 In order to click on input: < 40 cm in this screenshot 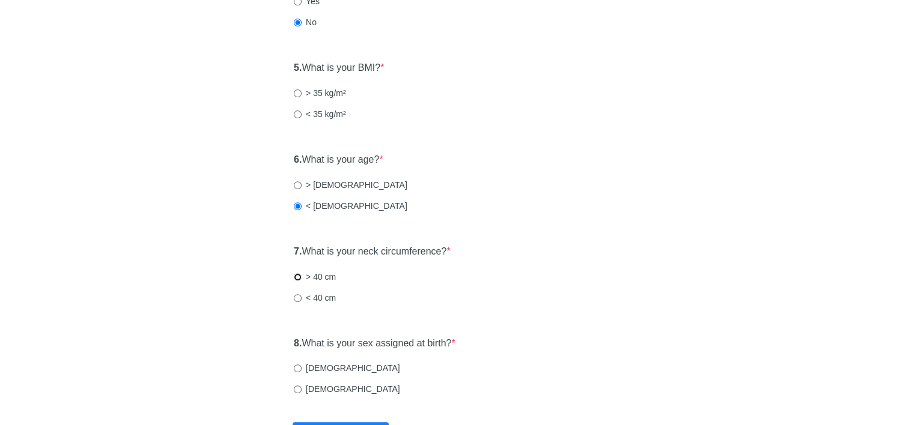, I will do `click(297, 298)`.